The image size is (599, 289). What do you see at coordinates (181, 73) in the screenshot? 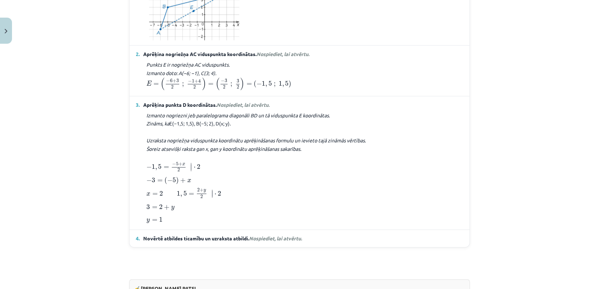
I see `em: Izmanto doto: A(−6; −1), C(3; 4).` at bounding box center [181, 73].